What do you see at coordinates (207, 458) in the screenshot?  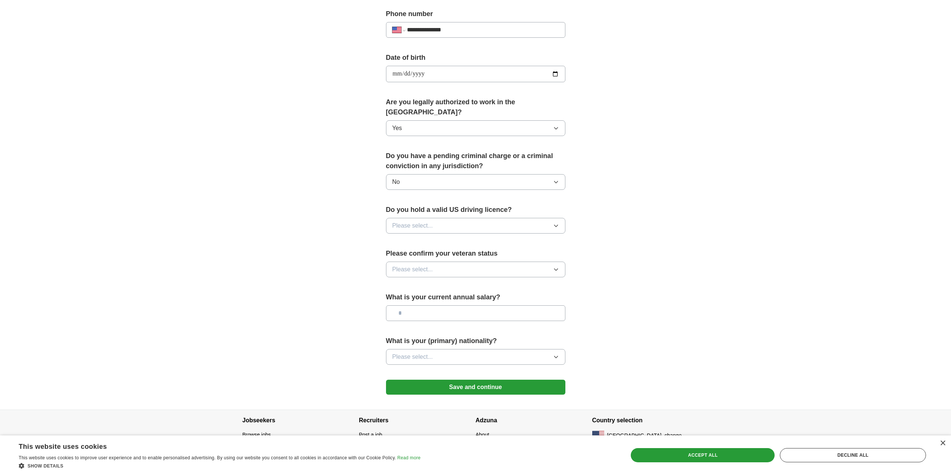 I see `span: This website uses cookies to improve user experience and to enable personalised advertising. By u...` at bounding box center [207, 458].